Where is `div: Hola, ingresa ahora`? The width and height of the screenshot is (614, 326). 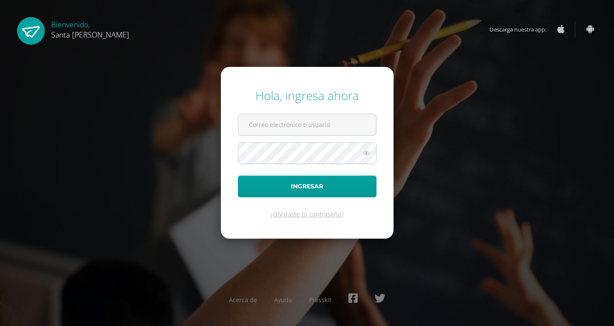
div: Hola, ingresa ahora is located at coordinates (307, 95).